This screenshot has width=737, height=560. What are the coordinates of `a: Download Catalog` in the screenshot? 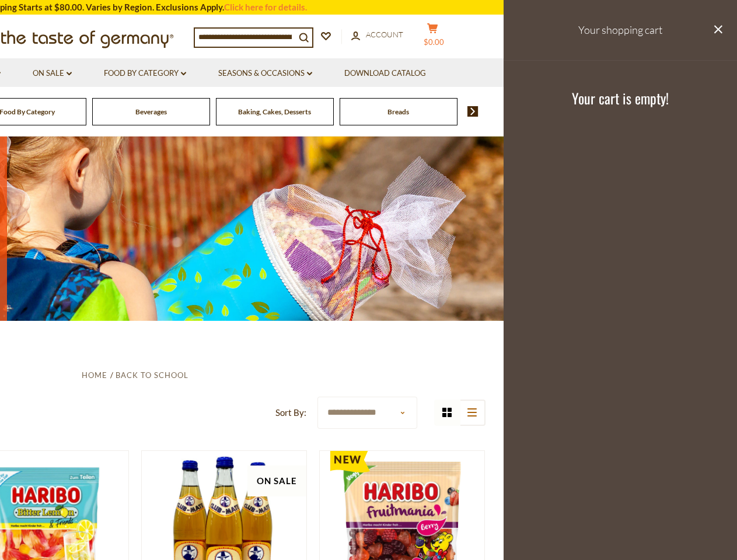 It's located at (385, 74).